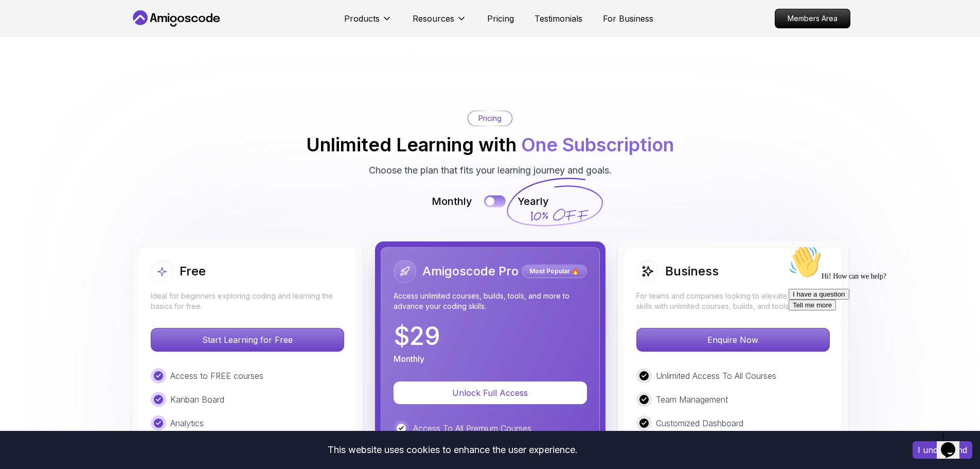  I want to click on p: Unlock Full Access, so click(490, 393).